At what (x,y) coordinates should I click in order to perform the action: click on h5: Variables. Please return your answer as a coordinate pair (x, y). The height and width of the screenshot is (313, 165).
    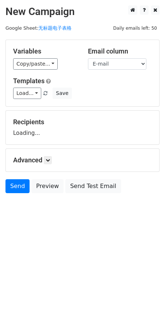
    Looking at the image, I should click on (45, 51).